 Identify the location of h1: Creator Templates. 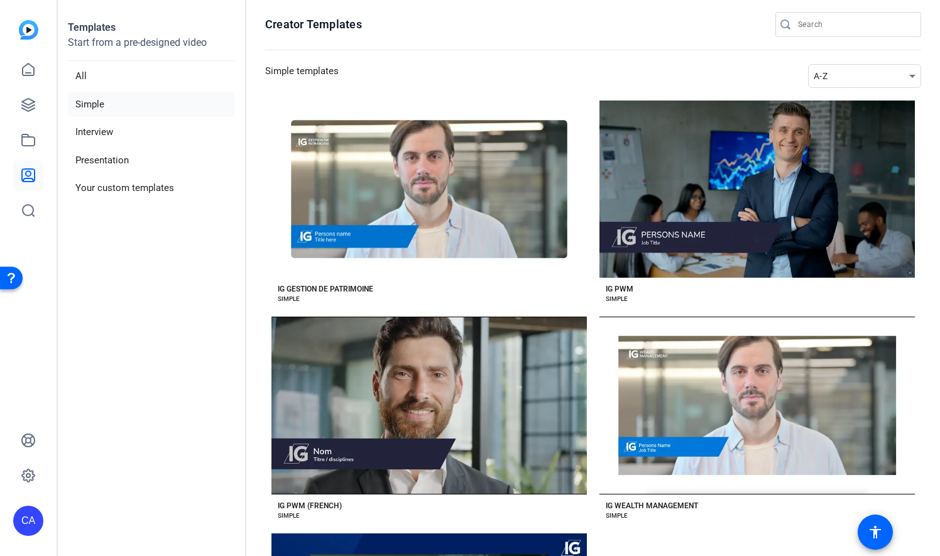
(314, 25).